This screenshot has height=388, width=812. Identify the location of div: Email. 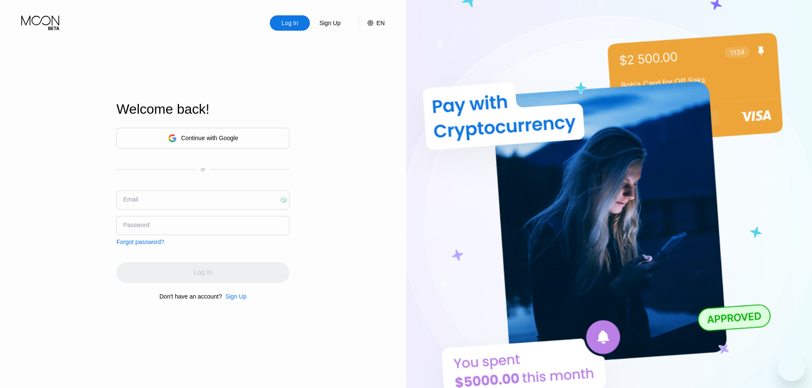
(130, 199).